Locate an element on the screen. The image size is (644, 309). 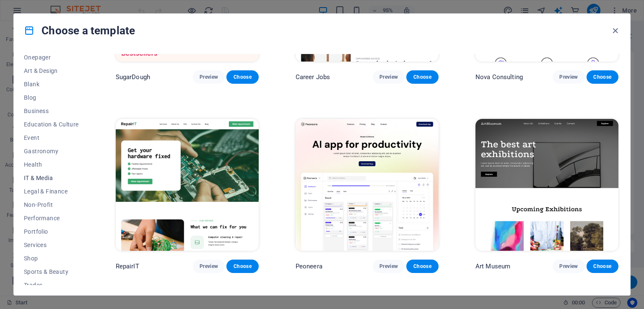
span: Blank is located at coordinates (51, 84).